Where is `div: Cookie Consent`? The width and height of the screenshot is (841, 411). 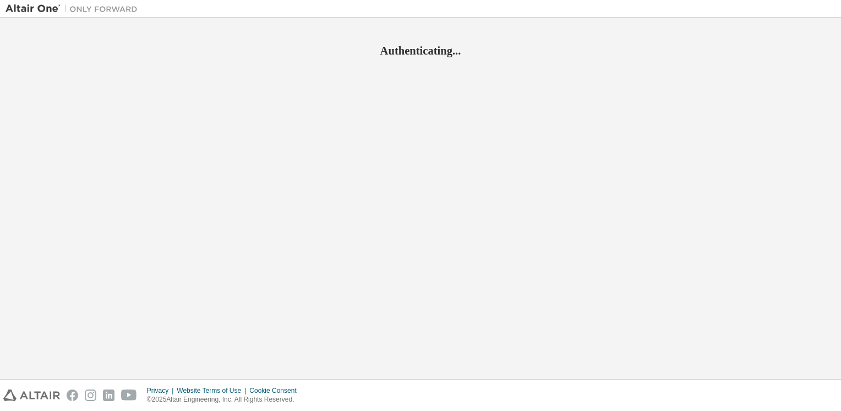 div: Cookie Consent is located at coordinates (276, 390).